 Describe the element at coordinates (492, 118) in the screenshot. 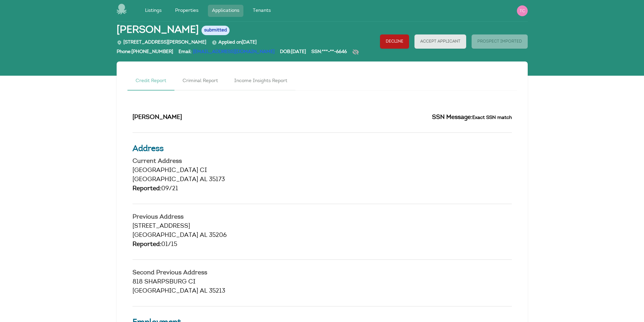

I see `small: Exact SSN match` at that location.